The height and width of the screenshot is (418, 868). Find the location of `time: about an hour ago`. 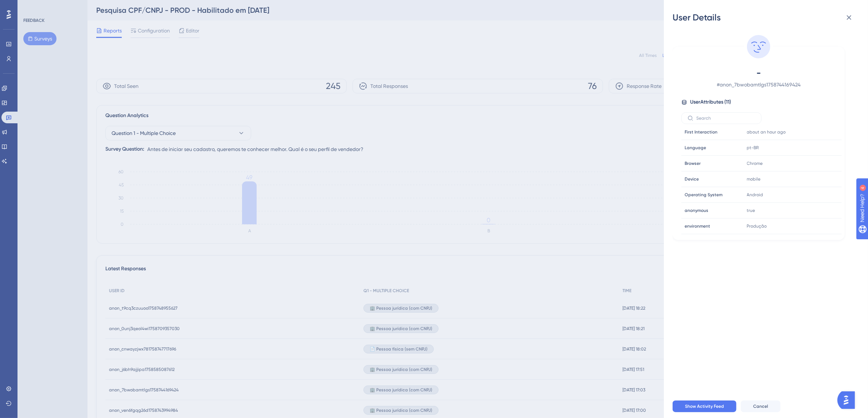

time: about an hour ago is located at coordinates (767, 132).